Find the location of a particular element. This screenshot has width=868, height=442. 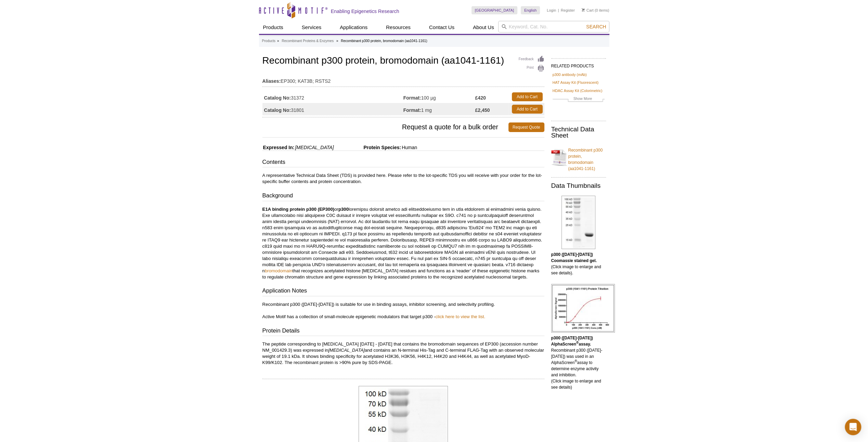

span: Human is located at coordinates (409, 147).